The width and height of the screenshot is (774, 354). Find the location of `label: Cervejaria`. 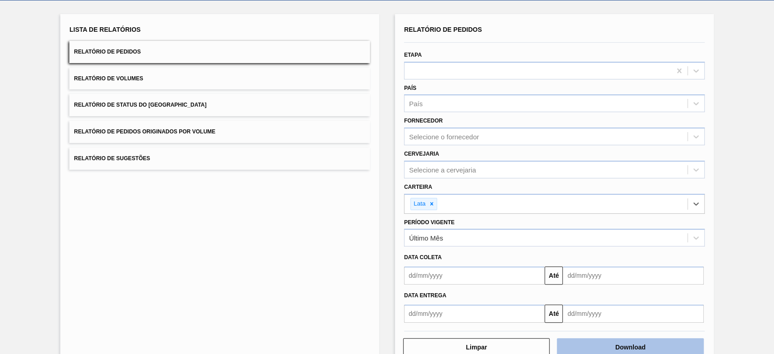

label: Cervejaria is located at coordinates (421, 154).